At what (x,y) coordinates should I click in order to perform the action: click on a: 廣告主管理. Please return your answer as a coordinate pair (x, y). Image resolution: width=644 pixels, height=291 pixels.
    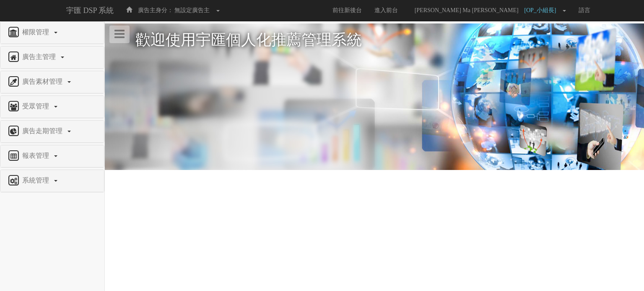
    Looking at the image, I should click on (52, 58).